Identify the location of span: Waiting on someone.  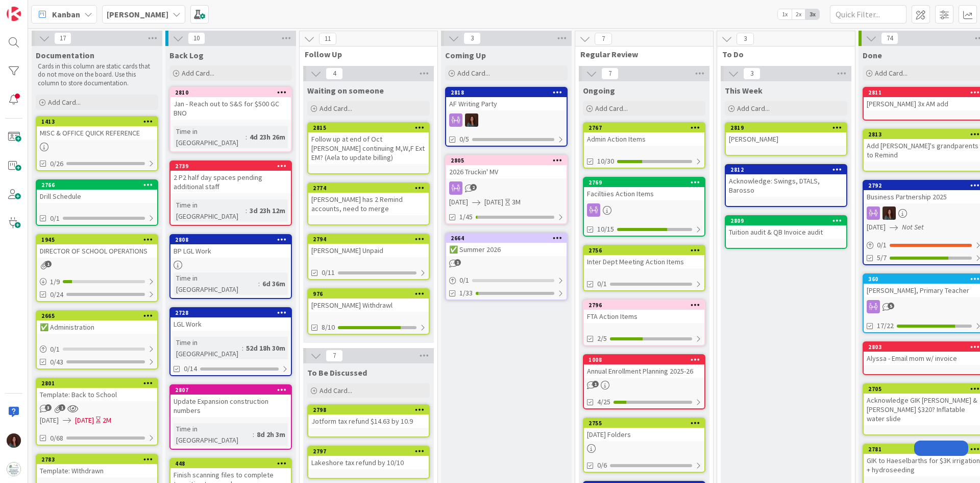
(346, 91).